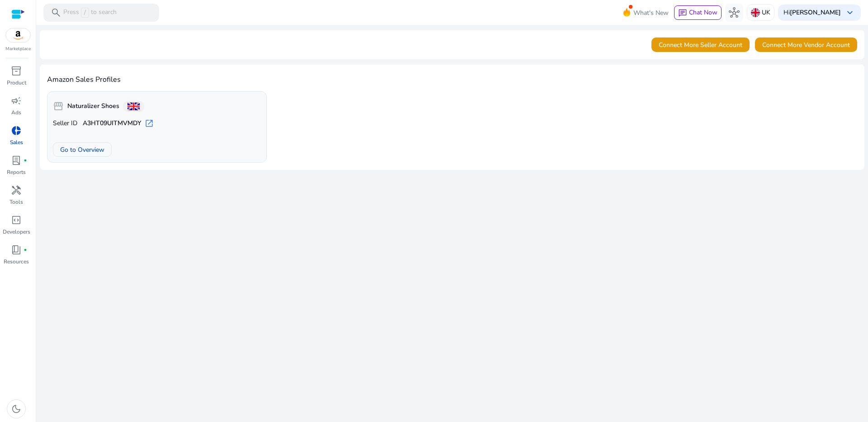  I want to click on span: Connect More Vendor Account, so click(806, 44).